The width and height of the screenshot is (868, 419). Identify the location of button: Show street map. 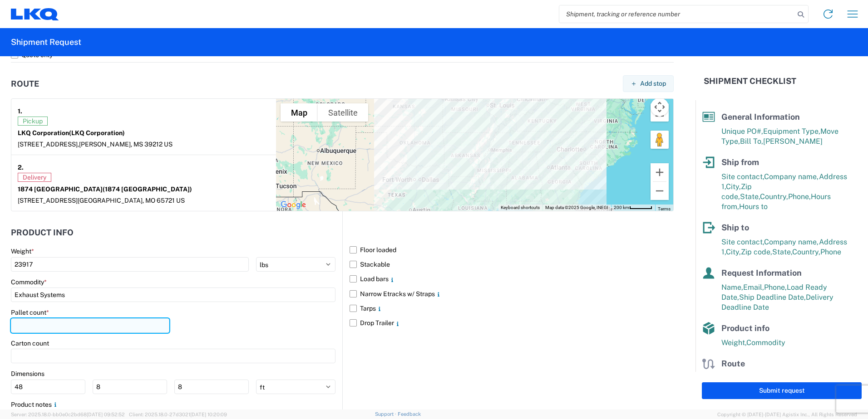
(299, 113).